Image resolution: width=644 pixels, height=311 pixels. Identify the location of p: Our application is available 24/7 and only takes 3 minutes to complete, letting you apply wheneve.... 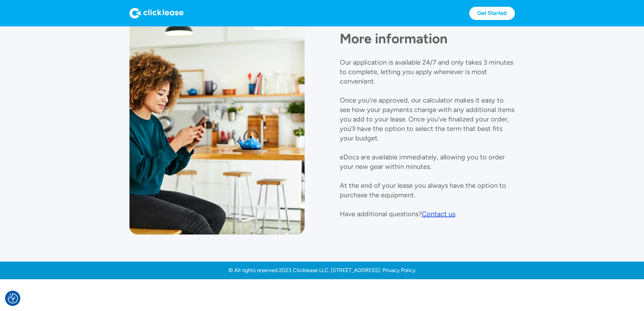
(427, 138).